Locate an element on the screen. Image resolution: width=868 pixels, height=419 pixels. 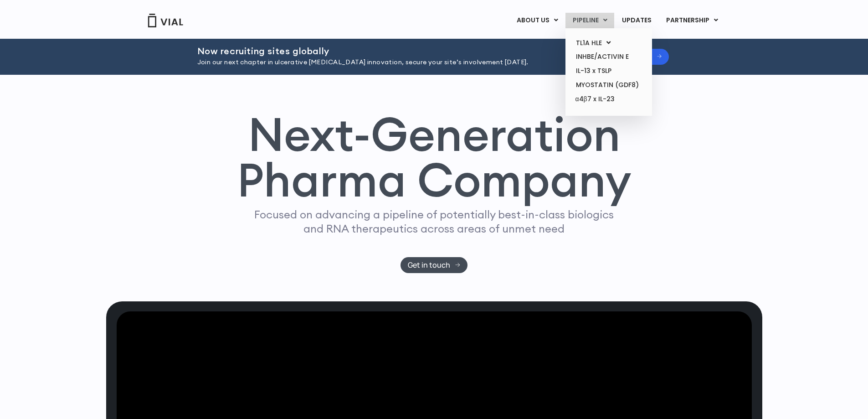
a: TL1A HLEMenu Toggle is located at coordinates (608, 43).